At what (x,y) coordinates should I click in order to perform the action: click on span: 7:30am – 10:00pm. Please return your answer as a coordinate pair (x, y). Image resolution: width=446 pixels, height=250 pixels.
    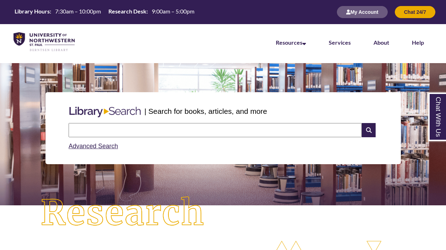
    Looking at the image, I should click on (78, 11).